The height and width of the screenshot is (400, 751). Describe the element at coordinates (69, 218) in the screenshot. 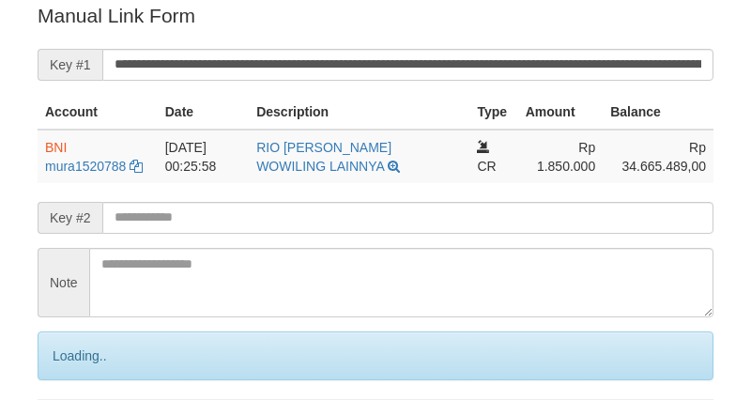

I see `span: Key #2` at that location.